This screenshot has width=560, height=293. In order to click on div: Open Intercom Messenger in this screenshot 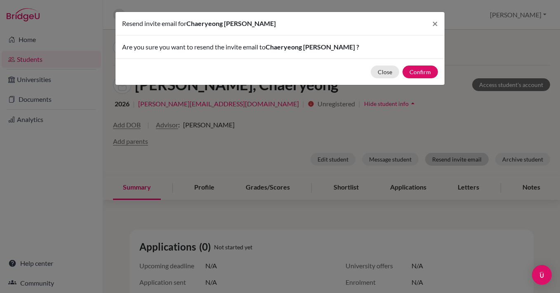, I will do `click(541, 275)`.